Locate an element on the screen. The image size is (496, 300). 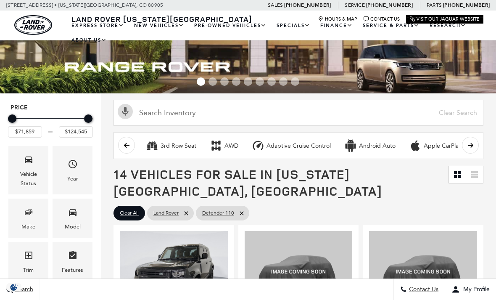
button: Apple CarPlayApple CarPlay is located at coordinates (435, 145).